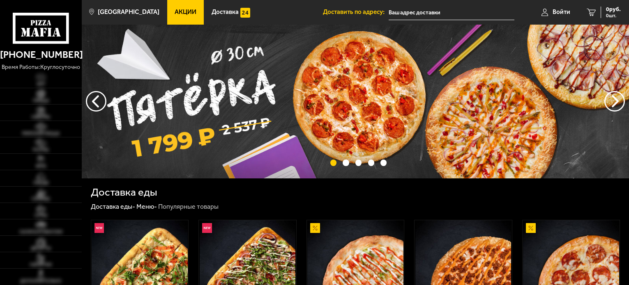 Image resolution: width=629 pixels, height=285 pixels. What do you see at coordinates (124, 193) in the screenshot?
I see `h1: Доставка еды` at bounding box center [124, 193].